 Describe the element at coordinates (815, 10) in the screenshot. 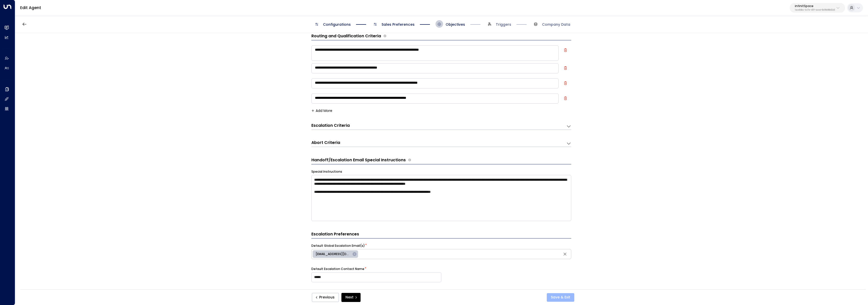

I see `p: 1ace8dbc-b47e-481f-aced-6b09b98b82d3` at that location.